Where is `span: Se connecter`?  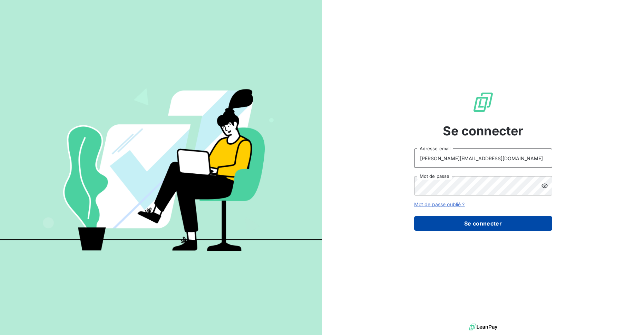
span: Se connecter is located at coordinates (483, 131).